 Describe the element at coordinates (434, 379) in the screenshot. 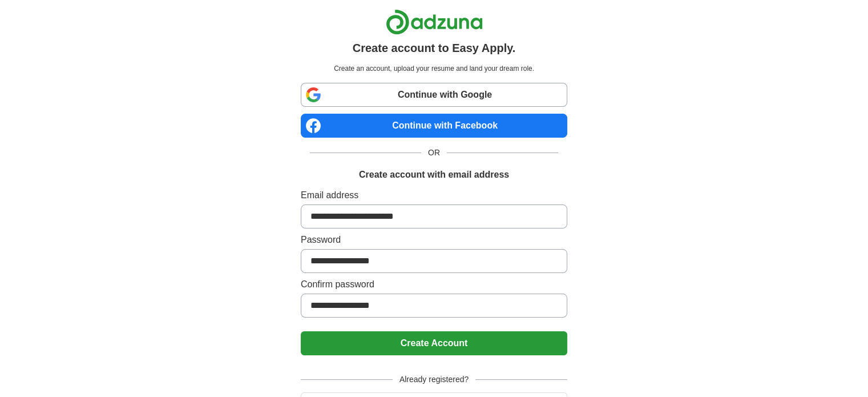

I see `span: Already registered?` at that location.